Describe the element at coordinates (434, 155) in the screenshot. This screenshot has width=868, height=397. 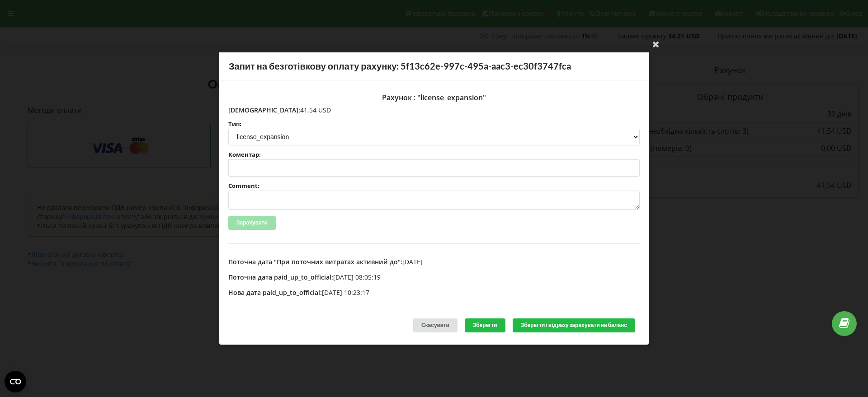
I see `label: Коментар:` at that location.